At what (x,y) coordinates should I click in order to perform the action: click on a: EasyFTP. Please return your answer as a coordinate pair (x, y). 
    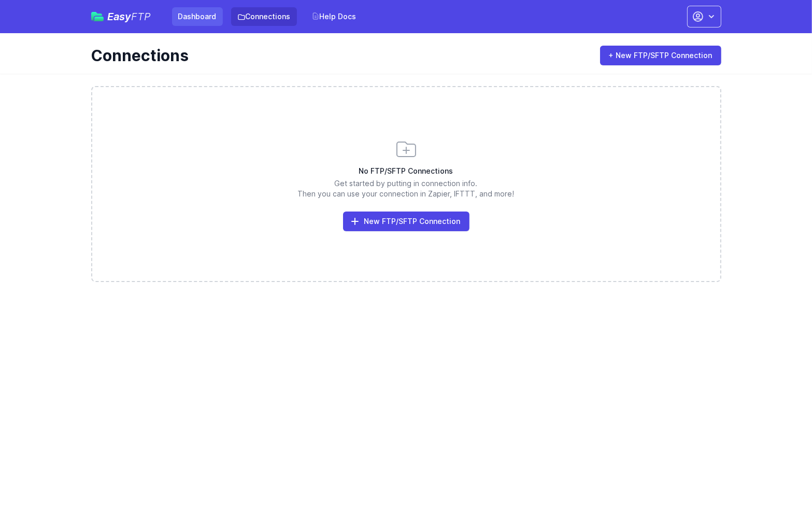
    Looking at the image, I should click on (121, 16).